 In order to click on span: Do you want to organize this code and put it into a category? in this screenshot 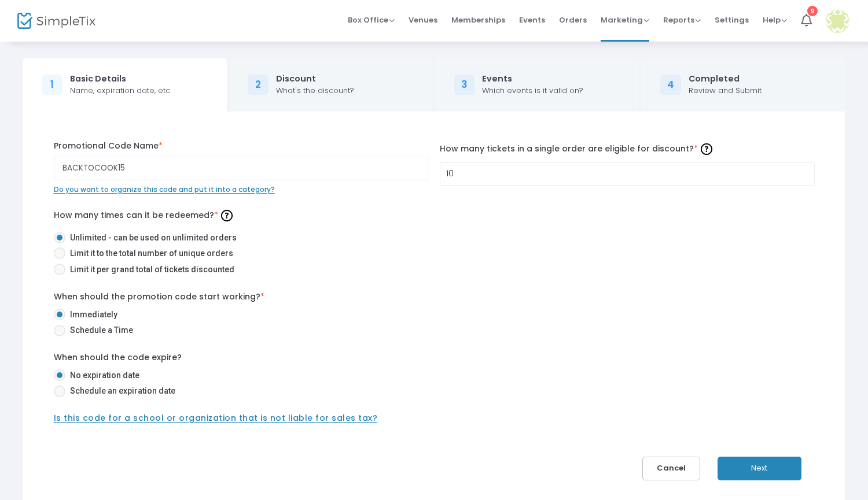, I will do `click(164, 189)`.